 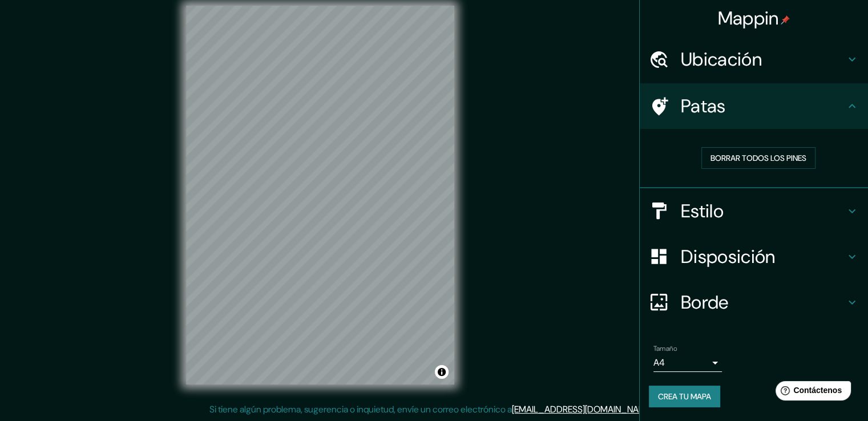 What do you see at coordinates (684, 397) in the screenshot?
I see `button: Crea tu mapa` at bounding box center [684, 397].